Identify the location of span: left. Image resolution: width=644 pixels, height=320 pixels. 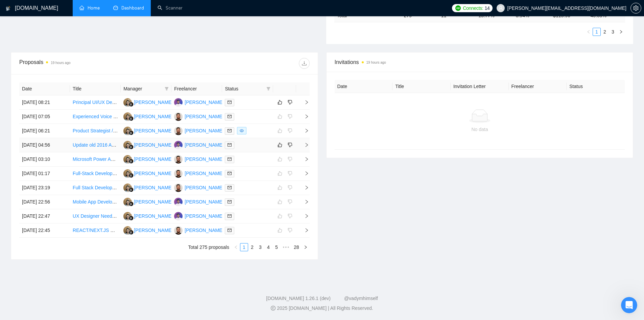
(236, 247).